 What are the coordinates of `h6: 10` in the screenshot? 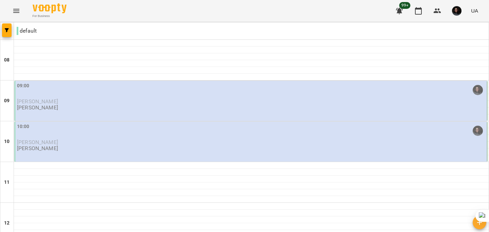 It's located at (7, 142).